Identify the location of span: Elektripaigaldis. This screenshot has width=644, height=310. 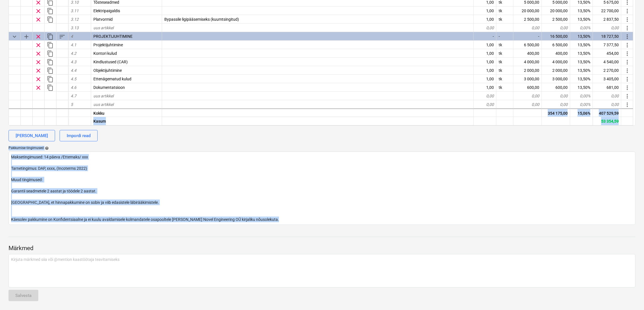
(107, 11).